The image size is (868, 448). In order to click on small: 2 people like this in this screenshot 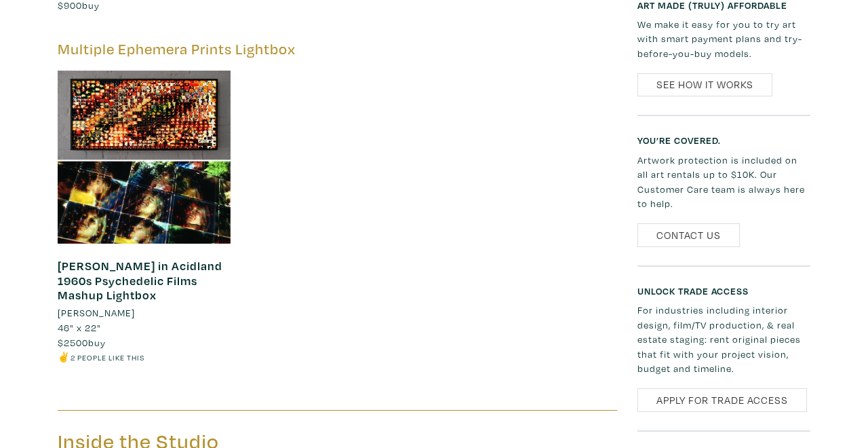, I will do `click(107, 357)`.